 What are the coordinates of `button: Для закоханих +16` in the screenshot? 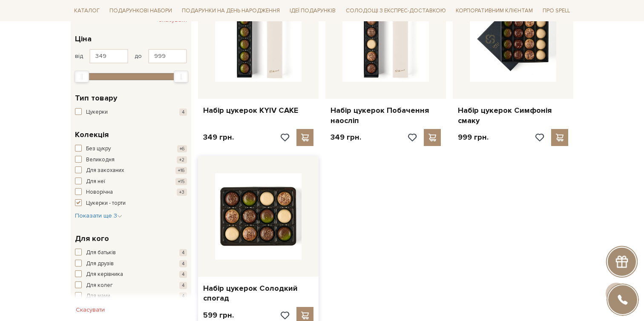 It's located at (131, 171).